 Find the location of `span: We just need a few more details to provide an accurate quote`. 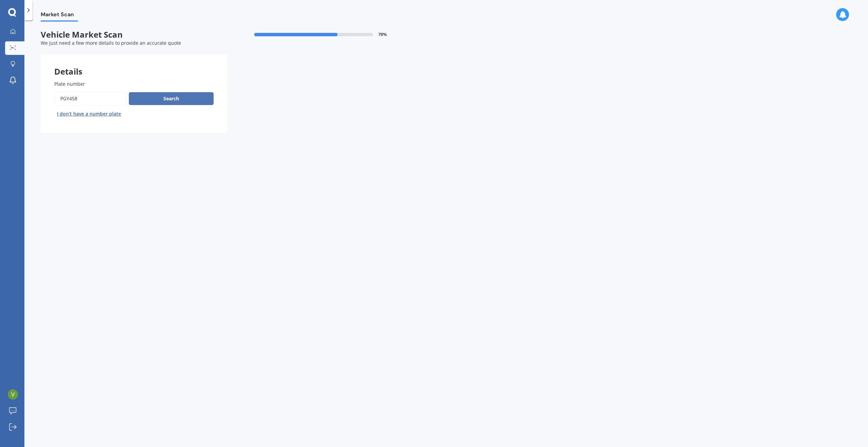

span: We just need a few more details to provide an accurate quote is located at coordinates (111, 42).